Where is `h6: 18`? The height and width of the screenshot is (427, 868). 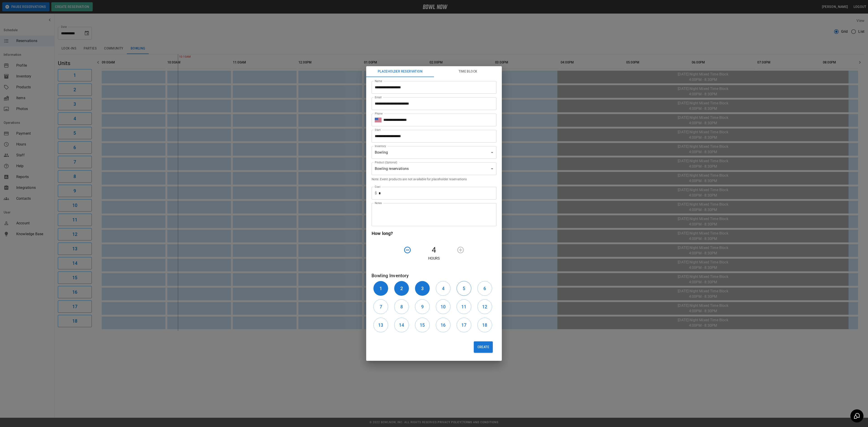 h6: 18 is located at coordinates (485, 325).